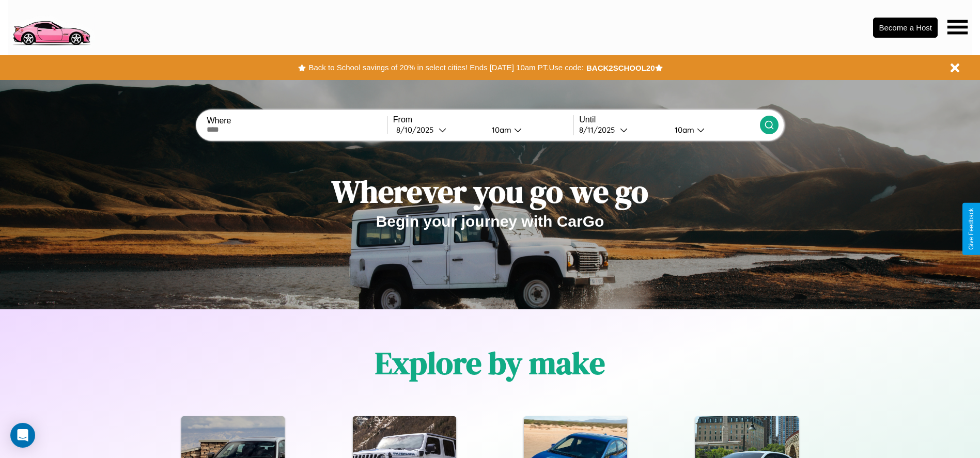 The width and height of the screenshot is (980, 458). Describe the element at coordinates (23, 435) in the screenshot. I see `div: Open Intercom Messenger` at that location.